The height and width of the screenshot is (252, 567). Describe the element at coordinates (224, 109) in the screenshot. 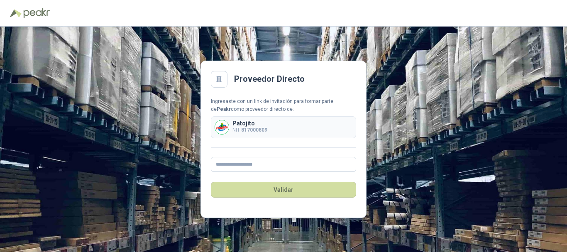

I see `b: Peakr` at that location.